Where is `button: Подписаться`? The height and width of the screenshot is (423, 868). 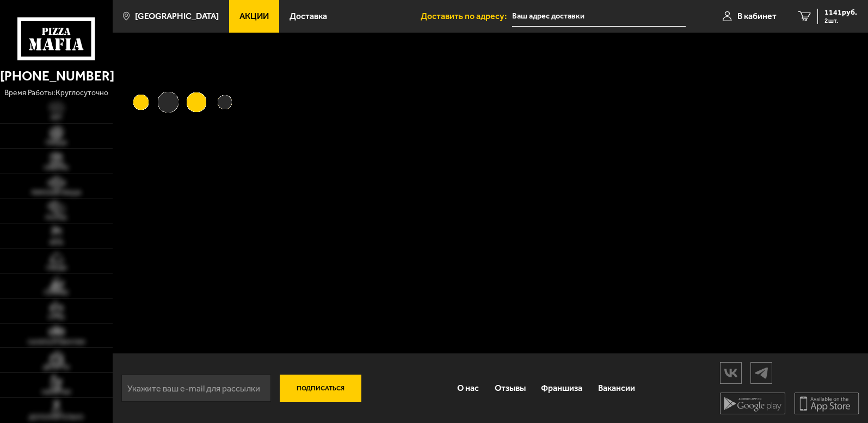 button: Подписаться is located at coordinates (321, 388).